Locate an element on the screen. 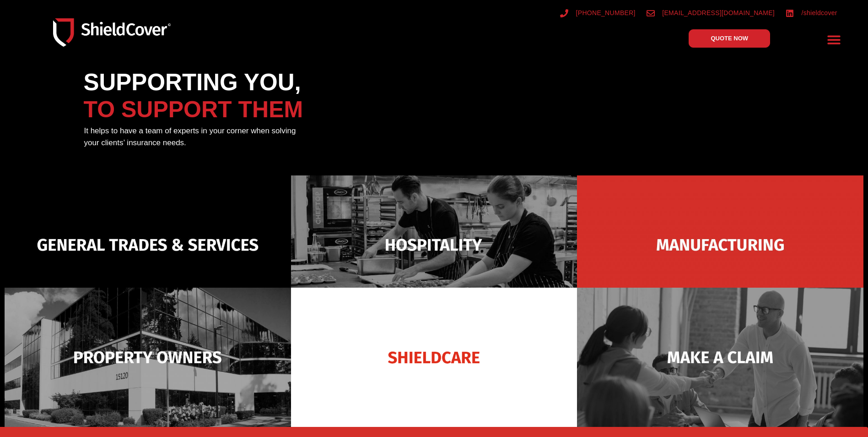  div: It helps to have a team of experts in your corner when solving is located at coordinates (283, 136).